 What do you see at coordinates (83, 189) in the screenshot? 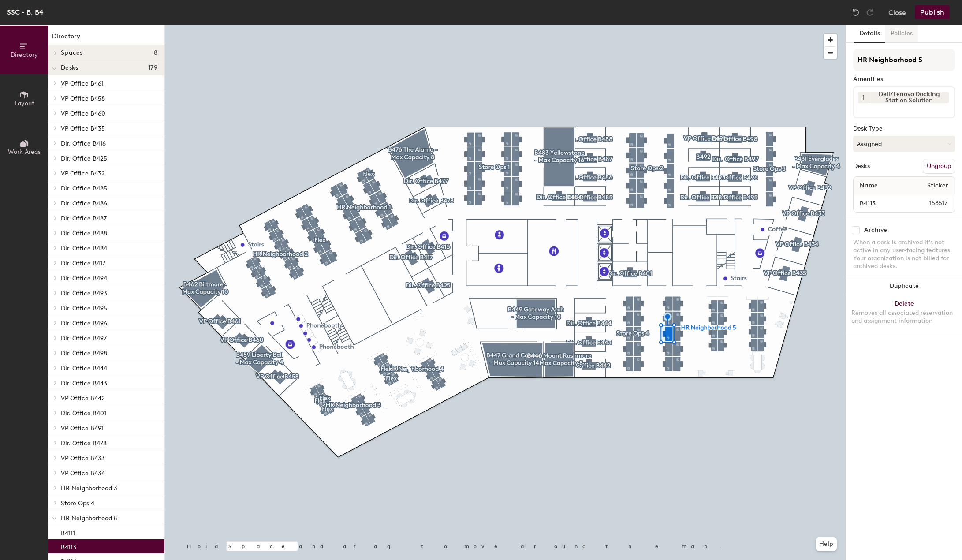
I see `span: Dir. Office B485` at bounding box center [83, 189].